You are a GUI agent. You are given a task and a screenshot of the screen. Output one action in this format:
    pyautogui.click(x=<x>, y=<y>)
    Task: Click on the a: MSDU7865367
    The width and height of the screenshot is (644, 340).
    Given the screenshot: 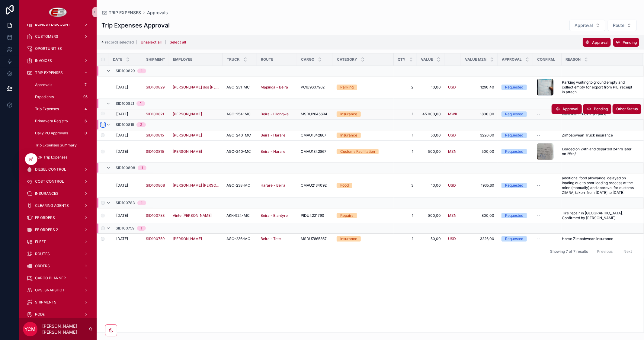 What is the action you would take?
    pyautogui.click(x=315, y=239)
    